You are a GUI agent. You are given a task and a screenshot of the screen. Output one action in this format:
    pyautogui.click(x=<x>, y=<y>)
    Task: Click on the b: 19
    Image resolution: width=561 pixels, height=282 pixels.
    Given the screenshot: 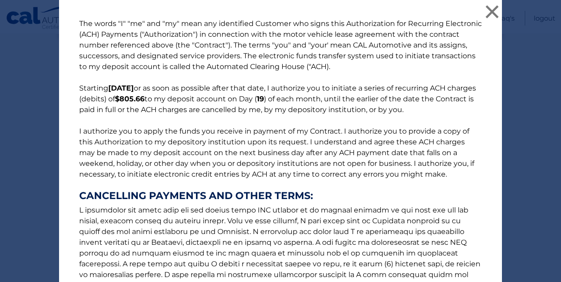 What is the action you would take?
    pyautogui.click(x=261, y=98)
    